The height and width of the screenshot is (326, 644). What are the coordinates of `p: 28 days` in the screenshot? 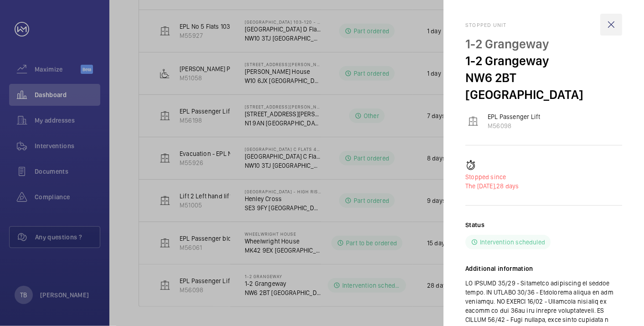 It's located at (543, 186).